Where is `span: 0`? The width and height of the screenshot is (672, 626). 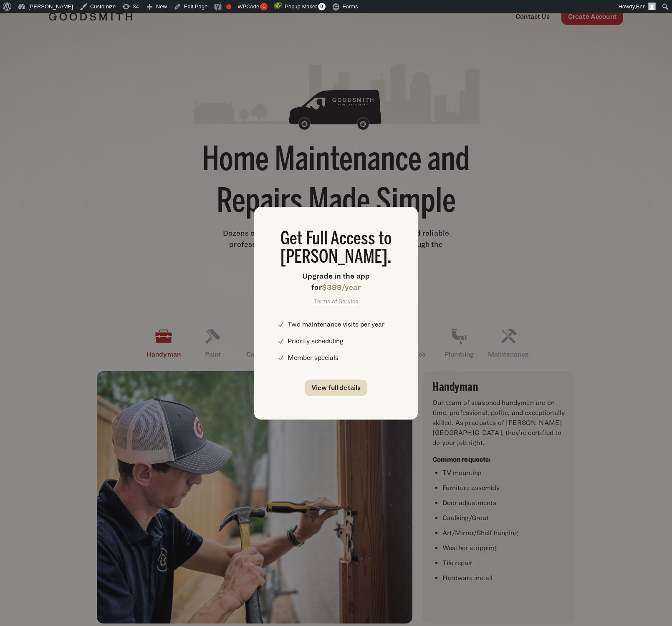
span: 0 is located at coordinates (322, 6).